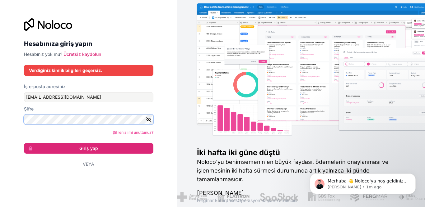  What do you see at coordinates (43, 54) in the screenshot?
I see `font: Hesabınız yok mu?` at bounding box center [43, 54].